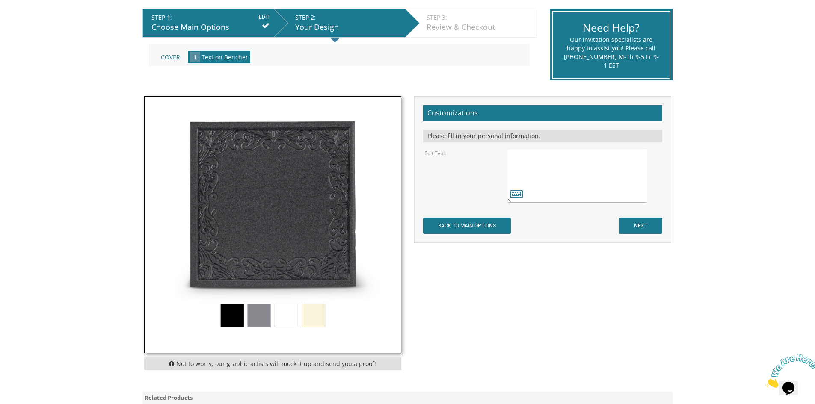 This screenshot has width=815, height=404. I want to click on label: Edit Text:, so click(435, 153).